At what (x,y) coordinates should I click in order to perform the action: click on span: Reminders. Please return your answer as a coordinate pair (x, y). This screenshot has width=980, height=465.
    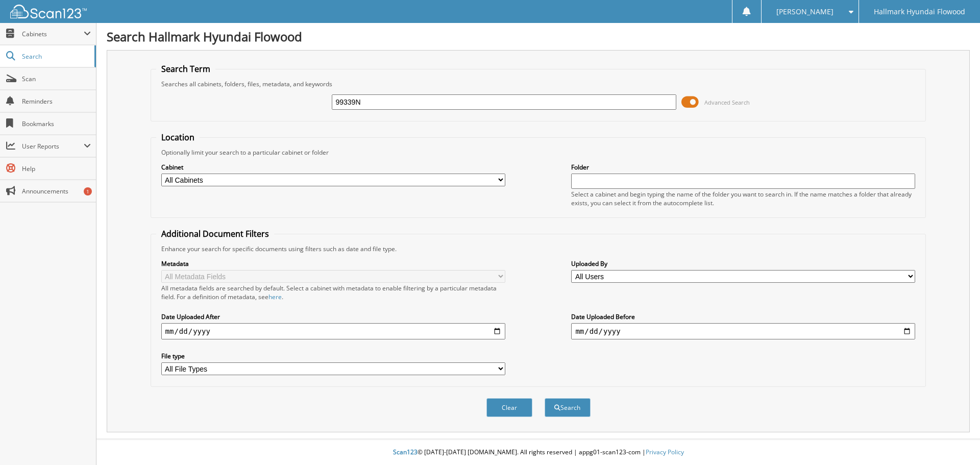
    Looking at the image, I should click on (56, 101).